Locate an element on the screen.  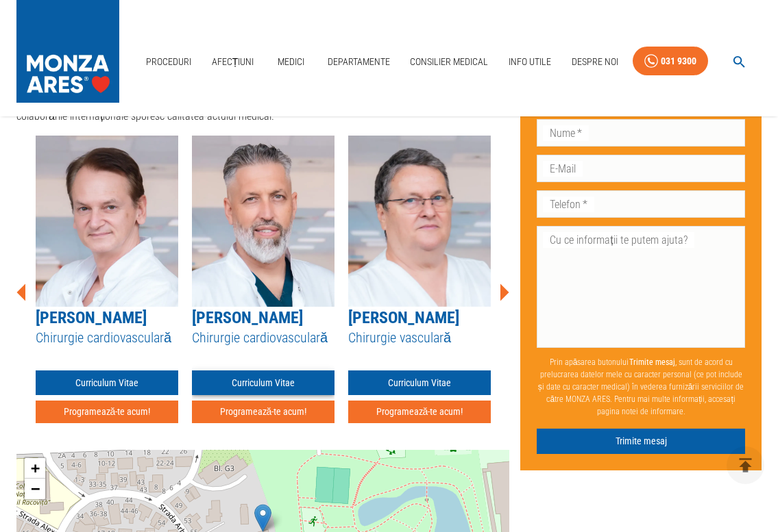
a: Consilier Medical is located at coordinates (449, 62).